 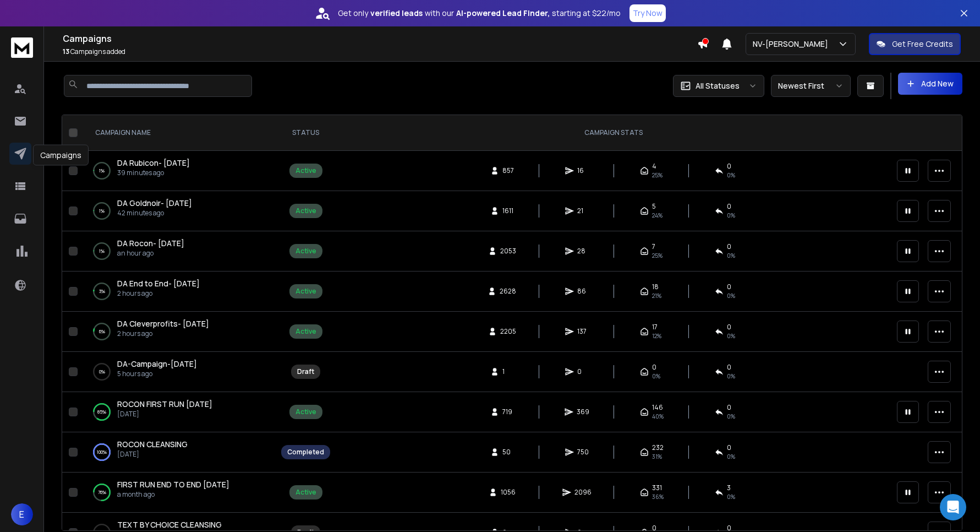 I want to click on span: 50, so click(x=508, y=452).